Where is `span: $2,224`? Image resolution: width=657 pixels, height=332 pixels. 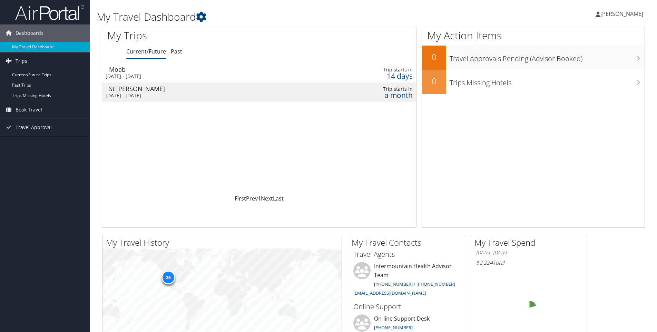 span: $2,224 is located at coordinates (485, 263).